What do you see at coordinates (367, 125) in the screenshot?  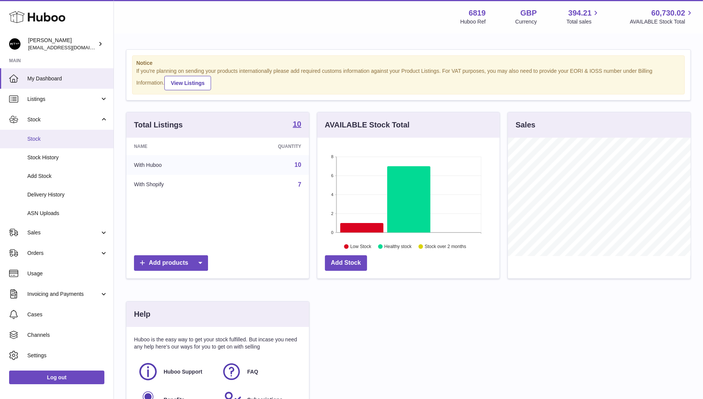 I see `h3: AVAILABLE Stock Total` at bounding box center [367, 125].